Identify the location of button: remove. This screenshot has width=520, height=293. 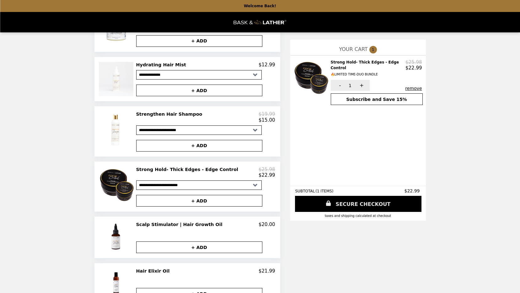
(413, 88).